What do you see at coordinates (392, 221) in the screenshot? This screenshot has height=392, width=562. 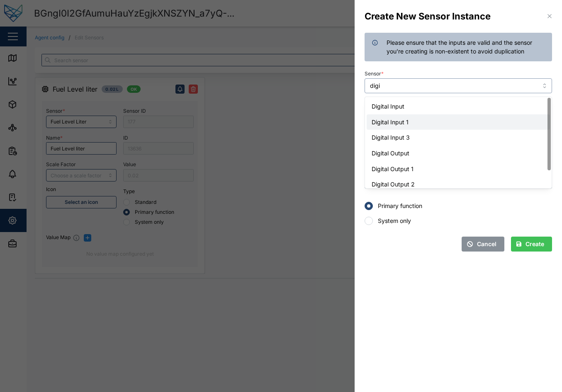 I see `label: System only` at bounding box center [392, 221].